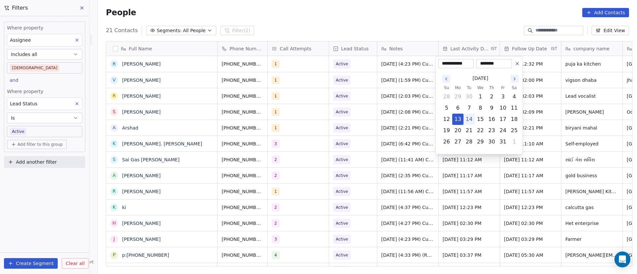  Describe the element at coordinates (514, 131) in the screenshot. I see `button: Saturday, October 25th, 2025` at that location.